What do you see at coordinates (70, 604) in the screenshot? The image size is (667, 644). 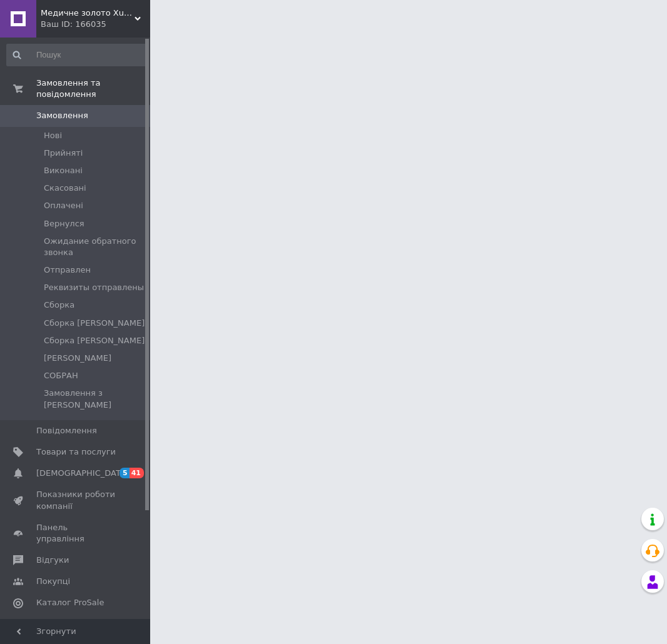 I see `span: Каталог ProSale` at bounding box center [70, 604].